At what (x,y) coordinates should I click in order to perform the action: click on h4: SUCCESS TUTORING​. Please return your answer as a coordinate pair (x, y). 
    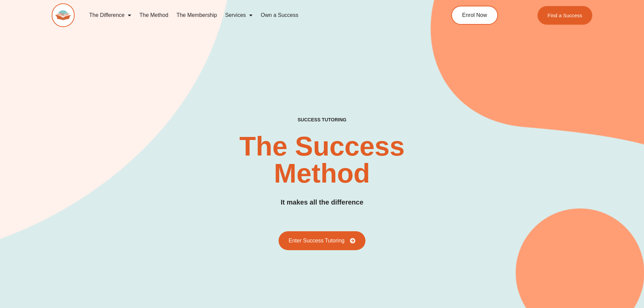
    Looking at the image, I should click on (322, 120).